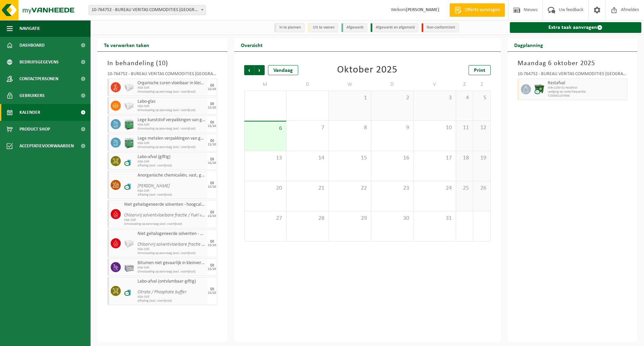 Image resolution: width=644 pixels, height=346 pixels. Describe the element at coordinates (477, 10) in the screenshot. I see `a: Offerte aanvragen` at that location.